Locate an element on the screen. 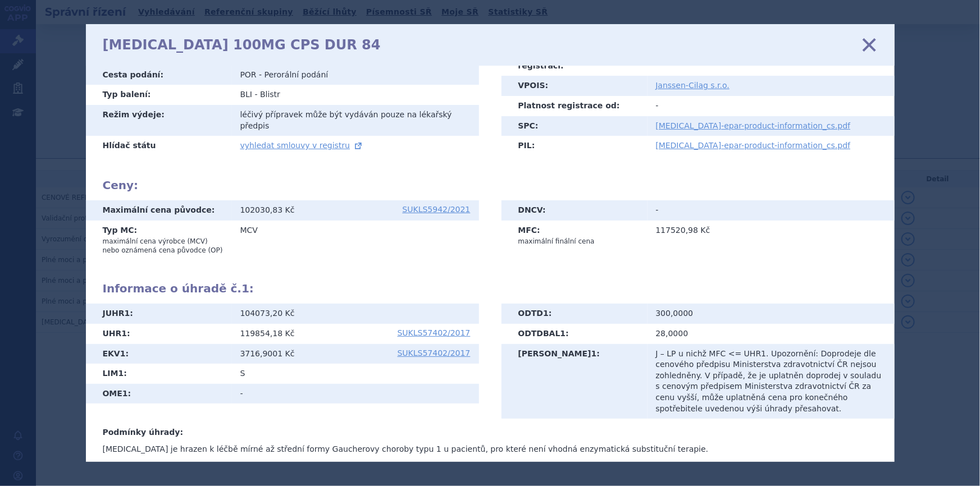 The width and height of the screenshot is (980, 486). th: LIM : is located at coordinates (159, 374).